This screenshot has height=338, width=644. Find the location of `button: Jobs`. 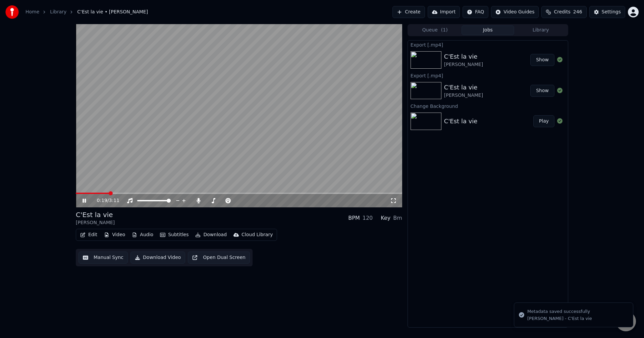

button: Jobs is located at coordinates (488, 30).